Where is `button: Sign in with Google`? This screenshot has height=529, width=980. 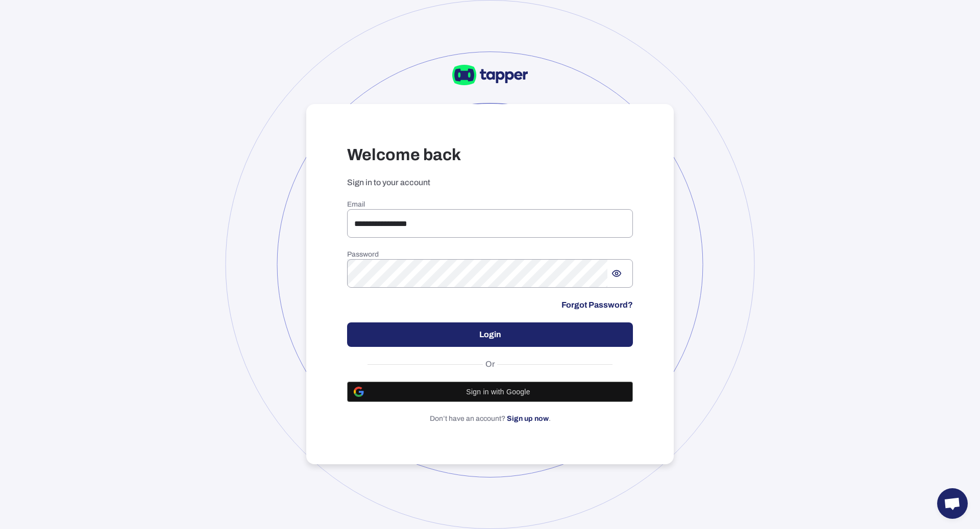
button: Sign in with Google is located at coordinates (490, 392).